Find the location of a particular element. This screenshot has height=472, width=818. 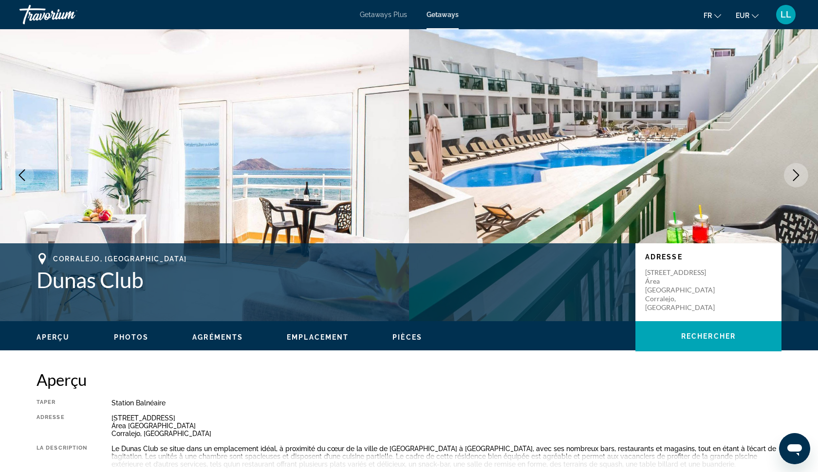

button: Pièces is located at coordinates (407, 337).